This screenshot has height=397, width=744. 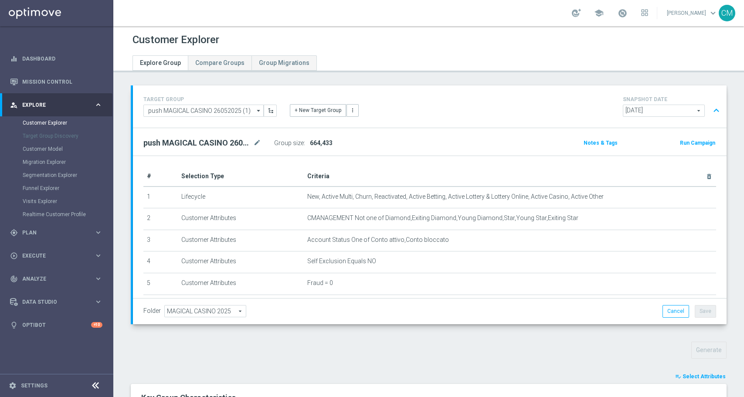 What do you see at coordinates (160, 198) in the screenshot?
I see `td: 1` at bounding box center [160, 198].